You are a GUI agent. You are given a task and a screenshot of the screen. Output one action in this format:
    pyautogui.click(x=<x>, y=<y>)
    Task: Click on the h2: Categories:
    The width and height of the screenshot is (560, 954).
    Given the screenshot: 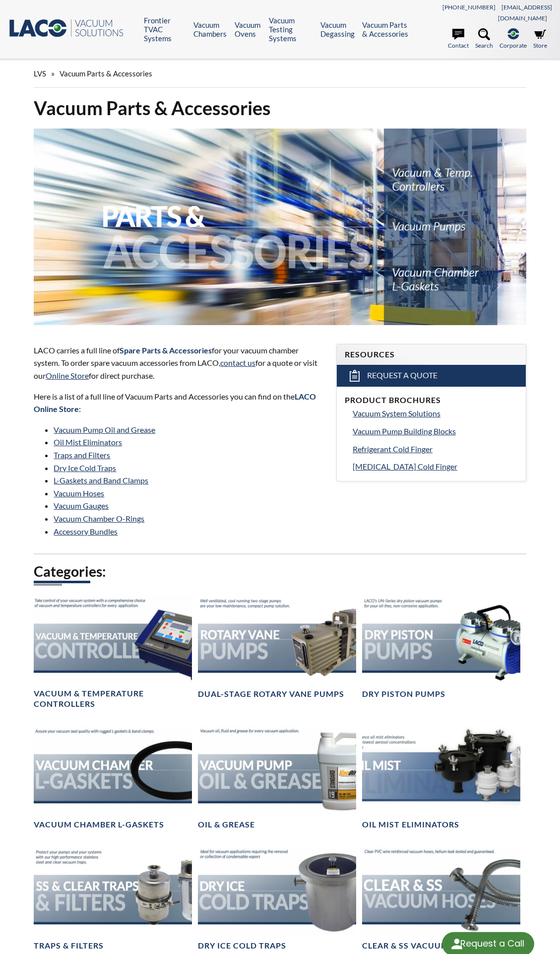 What is the action you would take?
    pyautogui.click(x=280, y=571)
    